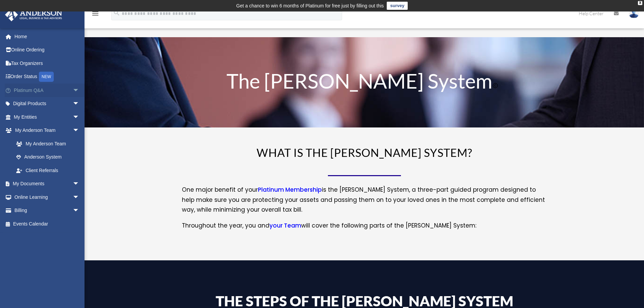  I want to click on a: Tax Organizers, so click(47, 63).